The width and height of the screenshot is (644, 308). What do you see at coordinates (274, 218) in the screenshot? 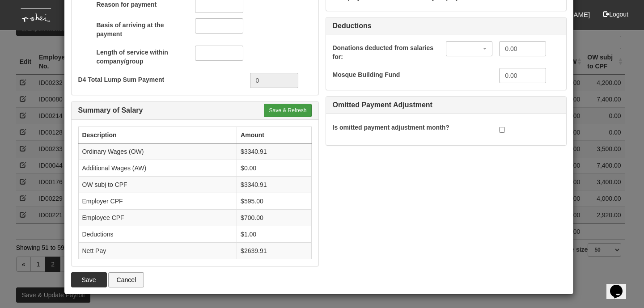
I see `td: $700.00` at bounding box center [274, 218].